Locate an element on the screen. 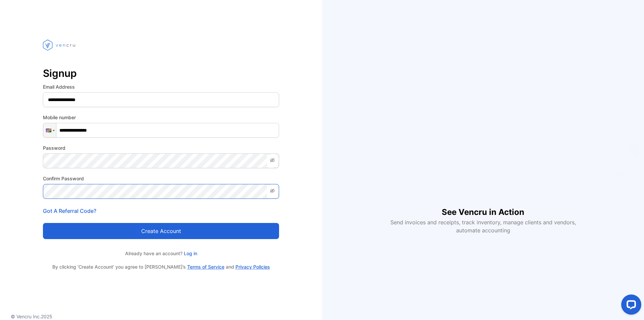 The height and width of the screenshot is (320, 644). a: Privacy Policies is located at coordinates (253, 266).